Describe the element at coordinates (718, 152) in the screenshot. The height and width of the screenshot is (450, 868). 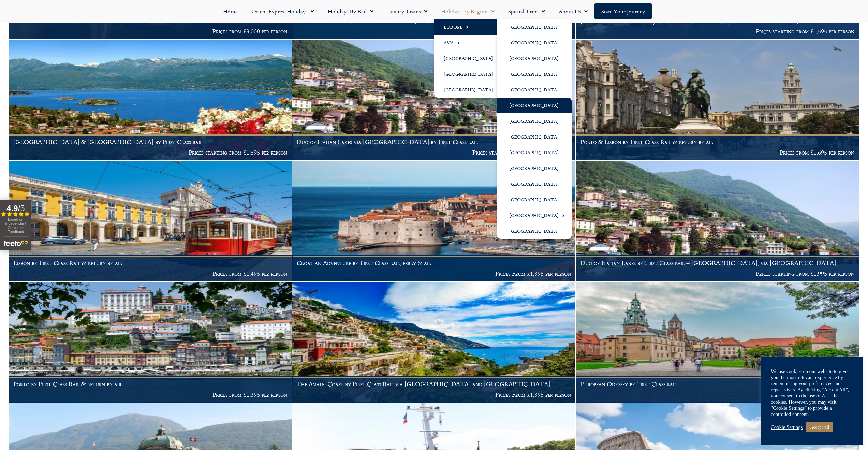
I see `p: Prices from £1,695 per person` at that location.